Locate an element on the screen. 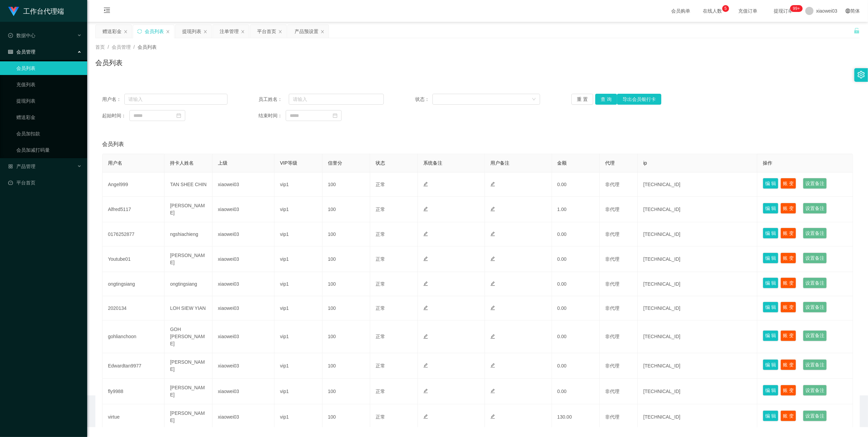 This screenshot has height=437, width=868. i: 图标: calendar is located at coordinates (335, 116).